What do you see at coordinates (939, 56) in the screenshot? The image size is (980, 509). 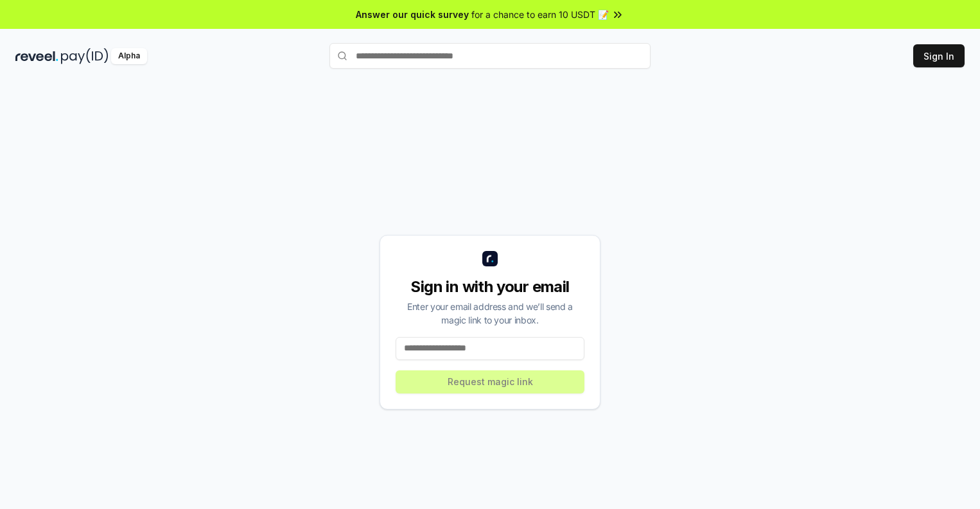 I see `button: Sign In` at bounding box center [939, 56].